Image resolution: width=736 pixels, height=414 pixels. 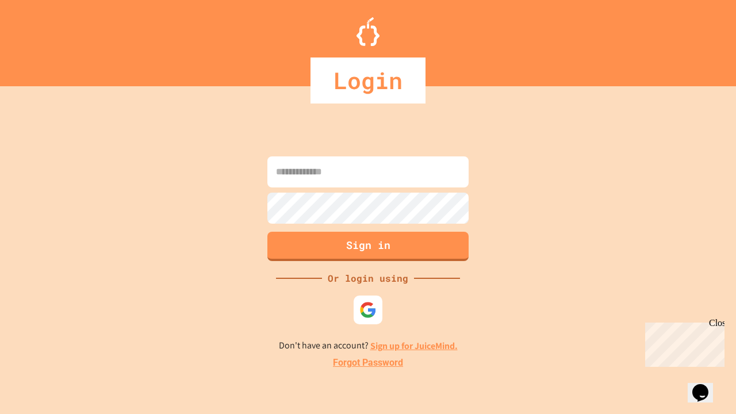 I want to click on div: Chat with us now!Close, so click(x=42, y=39).